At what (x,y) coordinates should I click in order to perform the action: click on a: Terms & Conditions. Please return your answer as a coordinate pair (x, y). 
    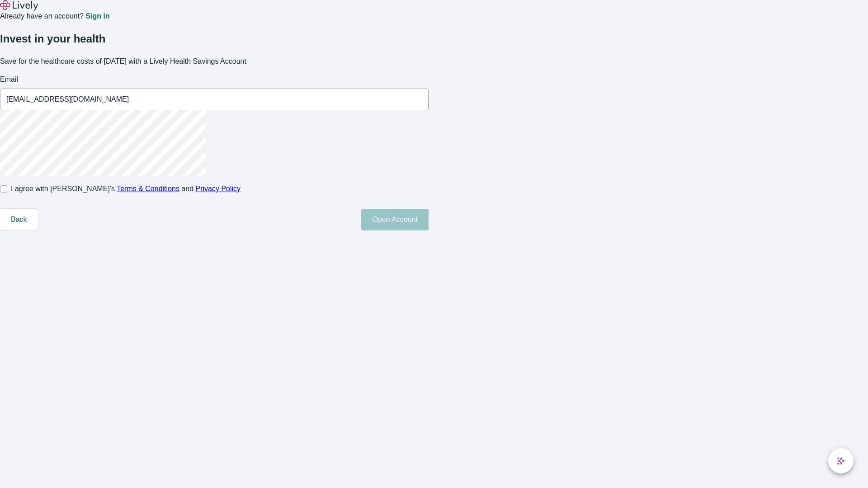
    Looking at the image, I should click on (148, 188).